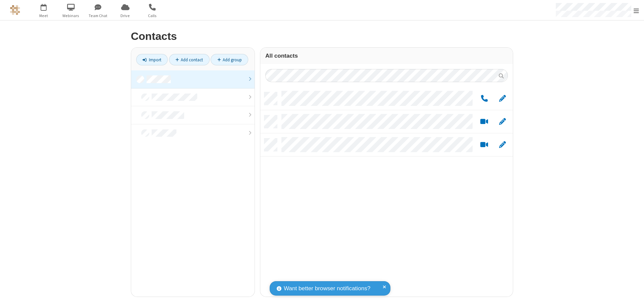 This screenshot has width=644, height=307. Describe the element at coordinates (327, 289) in the screenshot. I see `span: Want better browser notifications?` at that location.